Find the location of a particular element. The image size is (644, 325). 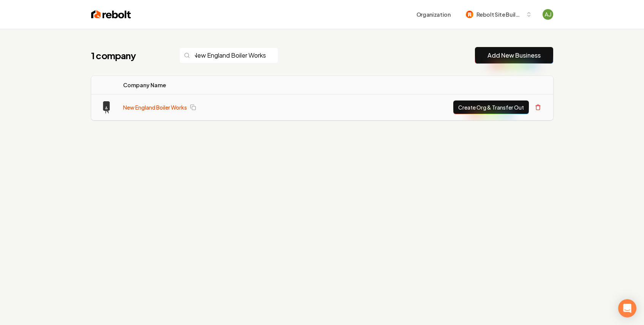

img: Rebolt Site Builder is located at coordinates (470, 15).